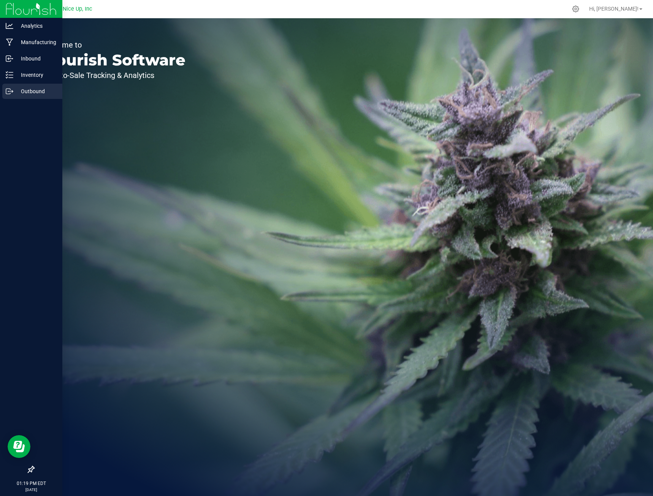 The image size is (653, 496). Describe the element at coordinates (113, 45) in the screenshot. I see `p: Welcome to` at that location.